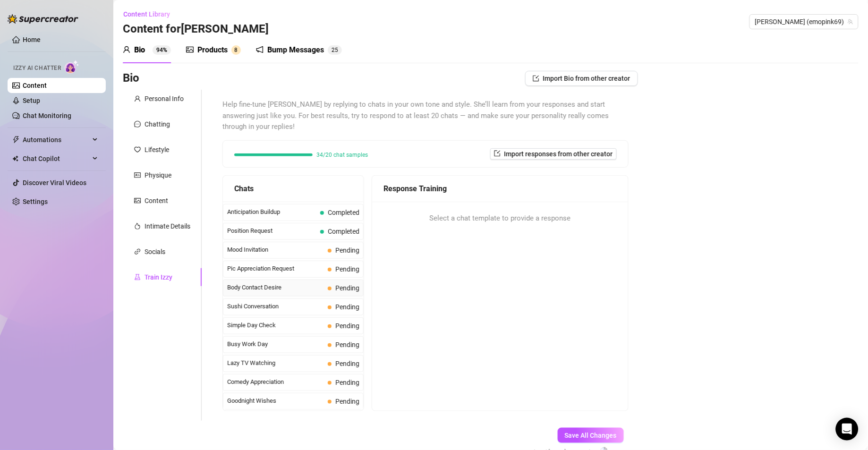 The width and height of the screenshot is (868, 450). What do you see at coordinates (296, 50) in the screenshot?
I see `div: Bump Messages` at bounding box center [296, 50].